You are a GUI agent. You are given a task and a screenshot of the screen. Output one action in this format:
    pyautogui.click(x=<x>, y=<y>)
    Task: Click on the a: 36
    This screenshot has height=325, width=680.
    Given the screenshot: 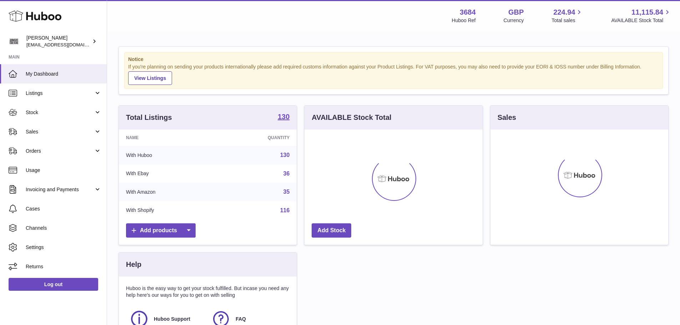 What is the action you would take?
    pyautogui.click(x=287, y=174)
    